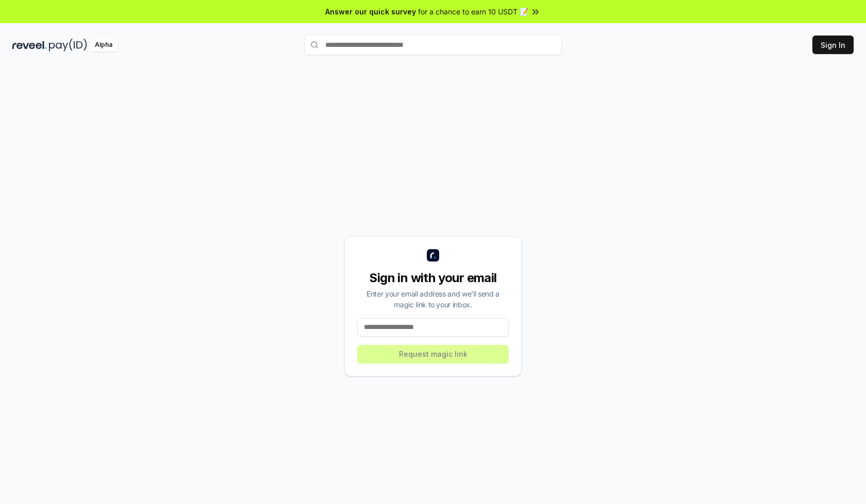 This screenshot has height=504, width=866. I want to click on span: for a chance to earn 10 USDT 📝, so click(473, 11).